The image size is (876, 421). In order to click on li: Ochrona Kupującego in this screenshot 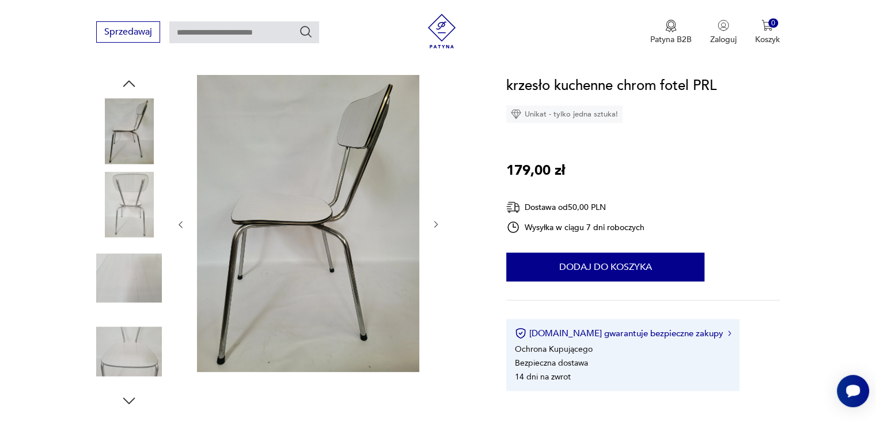, I will do `click(554, 349)`.